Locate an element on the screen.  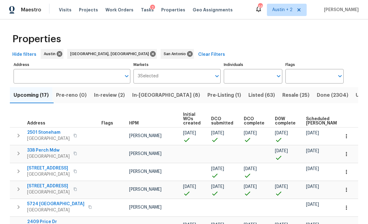
span: Pre-reno (0) is located at coordinates (71, 95).